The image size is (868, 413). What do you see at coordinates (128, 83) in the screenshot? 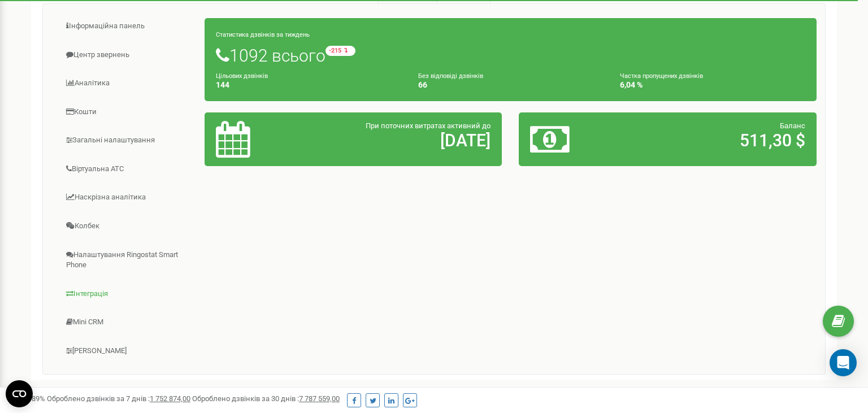
I see `a: Аналiтика` at bounding box center [128, 83].